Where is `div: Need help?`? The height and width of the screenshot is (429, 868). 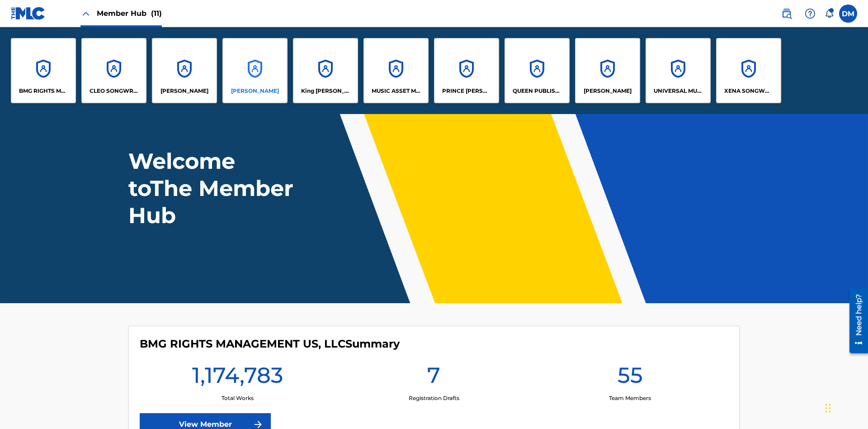
div: Need help? is located at coordinates (16, 32).